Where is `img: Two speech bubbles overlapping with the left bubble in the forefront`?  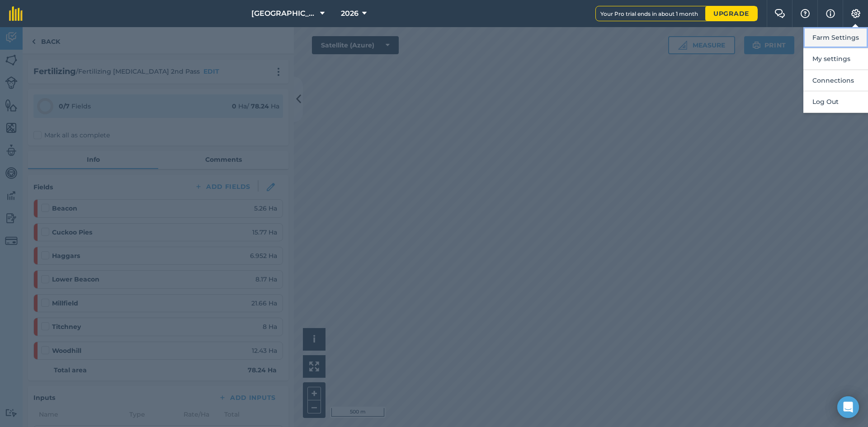
img: Two speech bubbles overlapping with the left bubble in the forefront is located at coordinates (780, 14).